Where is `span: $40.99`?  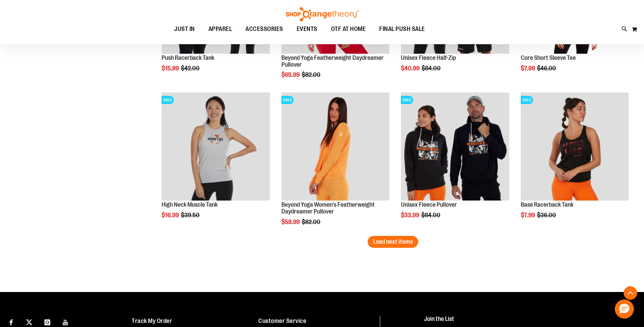
span: $40.99 is located at coordinates (411, 68).